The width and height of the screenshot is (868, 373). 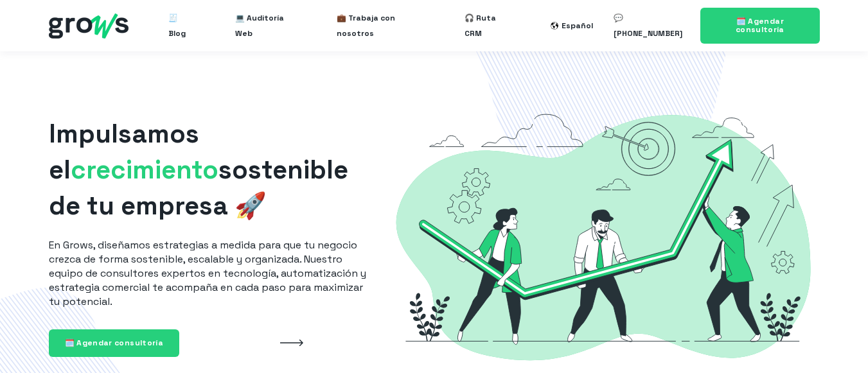 I want to click on span: 💼 Trabaja con nosotros, so click(x=379, y=26).